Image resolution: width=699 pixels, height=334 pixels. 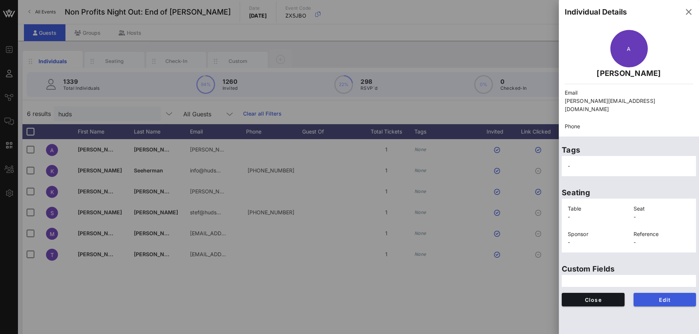 What do you see at coordinates (628, 93) in the screenshot?
I see `p: Email` at bounding box center [628, 93].